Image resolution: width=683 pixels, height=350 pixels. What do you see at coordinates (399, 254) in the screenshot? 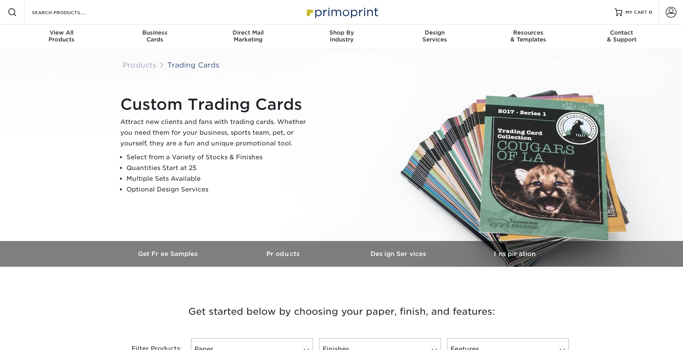
I see `a: Design Services` at bounding box center [399, 254].